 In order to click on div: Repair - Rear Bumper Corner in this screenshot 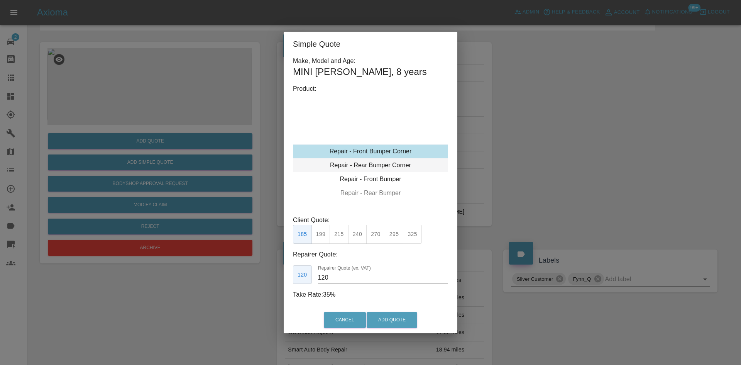, I will do `click(371, 165)`.